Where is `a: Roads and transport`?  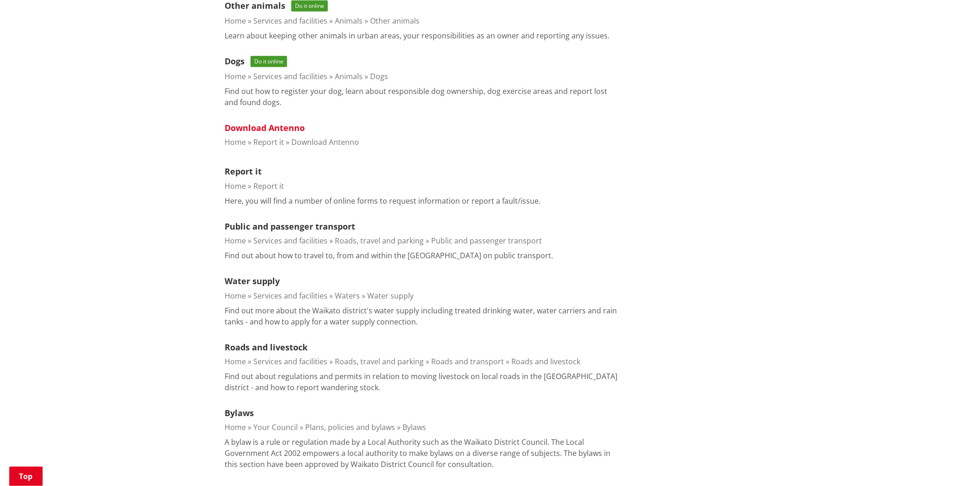 a: Roads and transport is located at coordinates (467, 362).